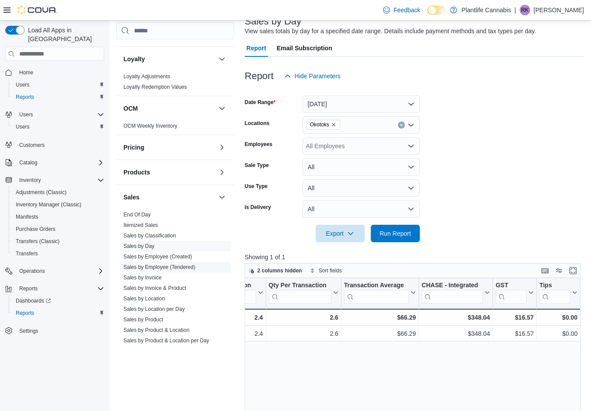  I want to click on span: Sales by Day, so click(139, 246).